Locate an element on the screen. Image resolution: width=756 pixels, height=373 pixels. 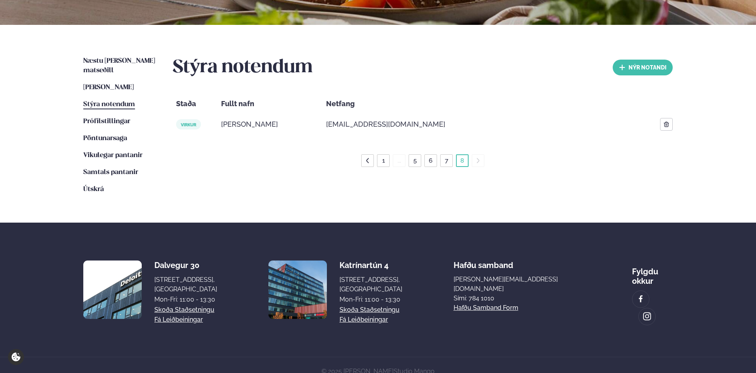
span: Stýra notendum is located at coordinates (109, 104).